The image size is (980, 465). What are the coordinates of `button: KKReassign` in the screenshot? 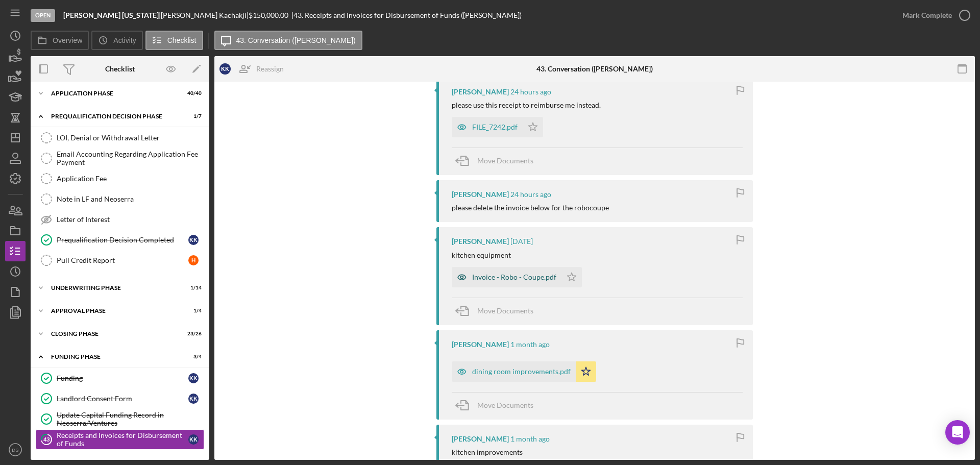 It's located at (255, 69).